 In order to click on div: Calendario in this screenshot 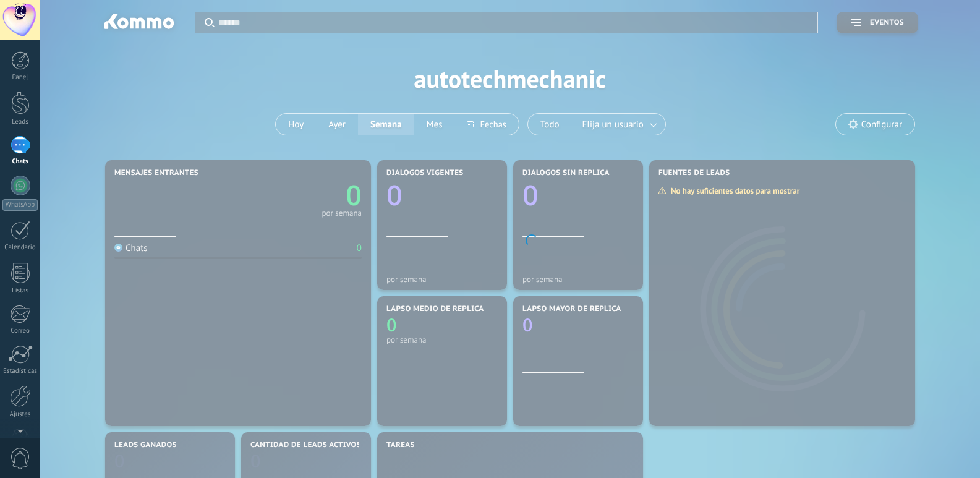, I will do `click(21, 247)`.